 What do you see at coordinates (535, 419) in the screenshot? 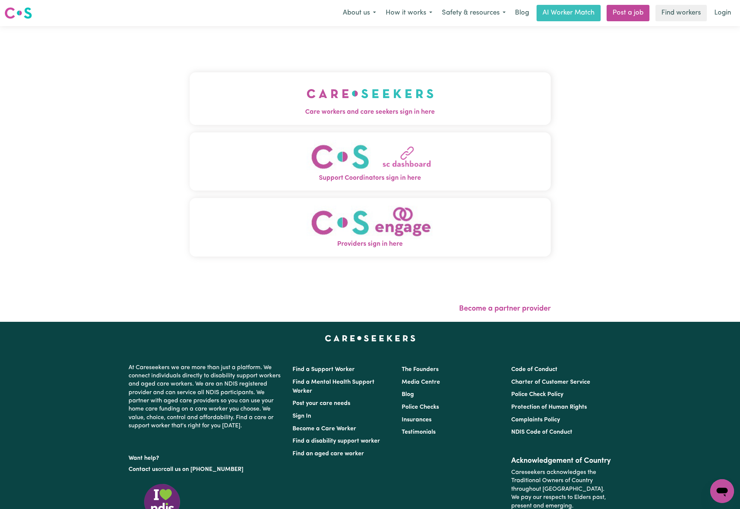
I see `a: Complaints Policy` at bounding box center [535, 419].